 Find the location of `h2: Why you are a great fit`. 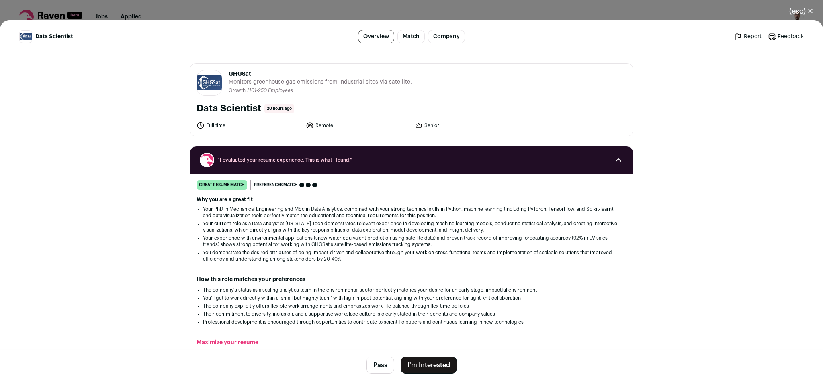

h2: Why you are a great fit is located at coordinates (411, 199).